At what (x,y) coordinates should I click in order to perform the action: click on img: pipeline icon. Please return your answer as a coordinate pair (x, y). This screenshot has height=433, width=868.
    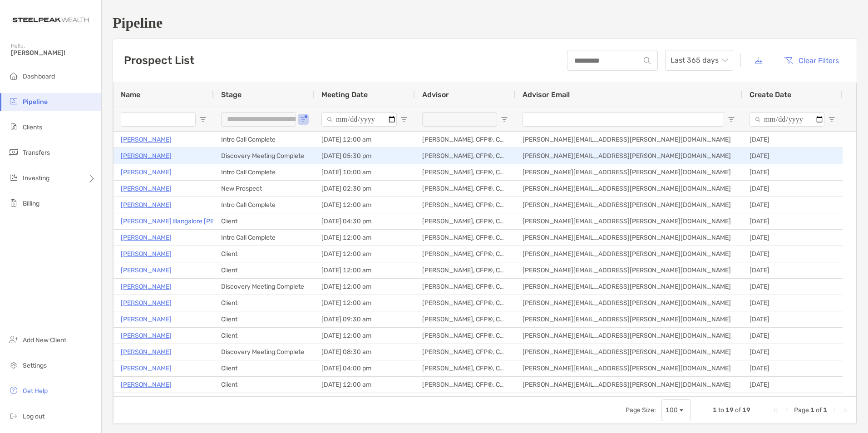
    Looking at the image, I should click on (14, 101).